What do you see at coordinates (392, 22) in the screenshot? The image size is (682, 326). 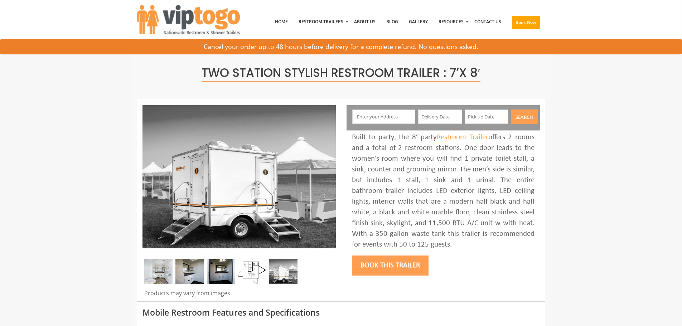 I see `a: Blog` at bounding box center [392, 22].